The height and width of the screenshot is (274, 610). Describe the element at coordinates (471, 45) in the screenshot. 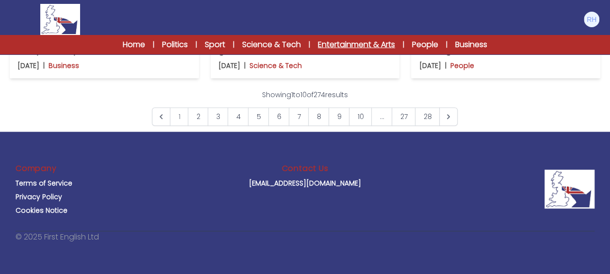

I see `a: Business` at that location.